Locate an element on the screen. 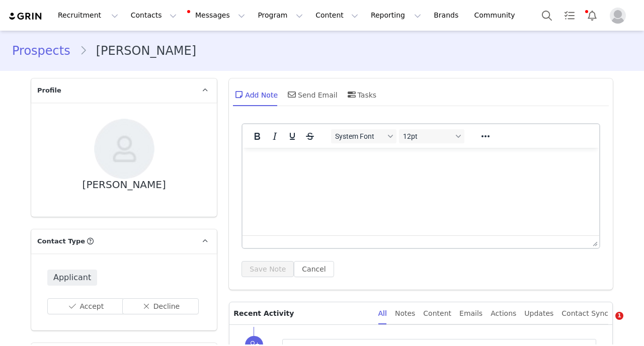 The width and height of the screenshot is (644, 346). span: Profile is located at coordinates (50, 90).